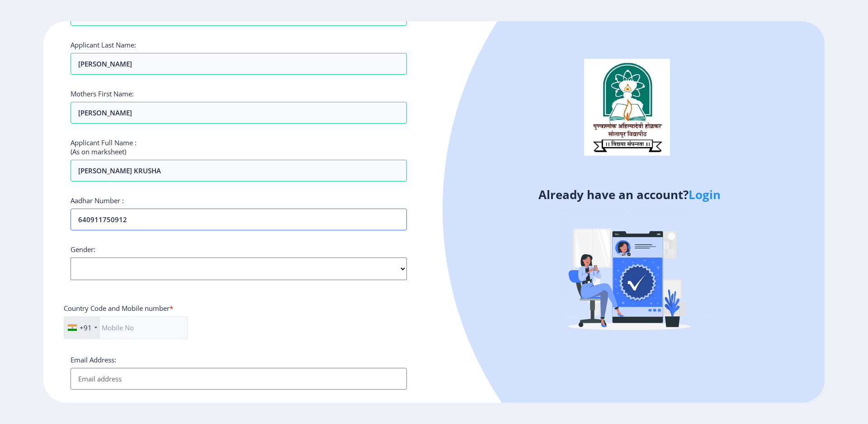 Image resolution: width=868 pixels, height=424 pixels. I want to click on label: Aadhar Number :, so click(97, 201).